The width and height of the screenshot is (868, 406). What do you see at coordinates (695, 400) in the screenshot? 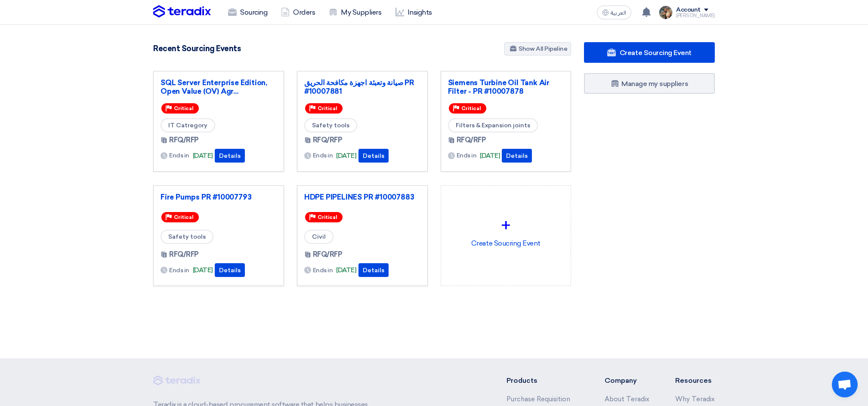
I see `a: Why Teradix` at bounding box center [695, 400].